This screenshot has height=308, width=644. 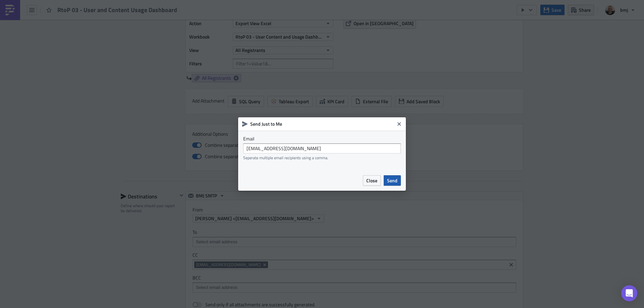 I want to click on h6: Send Just to Me, so click(x=323, y=124).